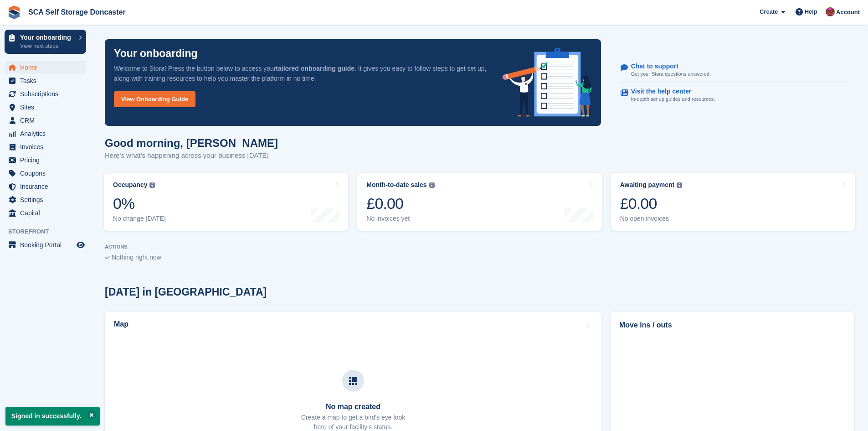  I want to click on div: Month-to-date sales, so click(396, 185).